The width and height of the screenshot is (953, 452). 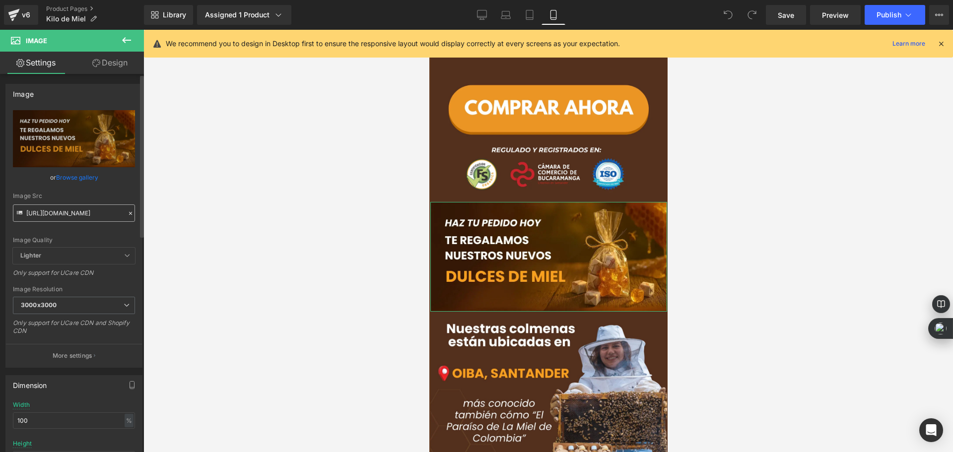 I want to click on div: Image, so click(x=23, y=91).